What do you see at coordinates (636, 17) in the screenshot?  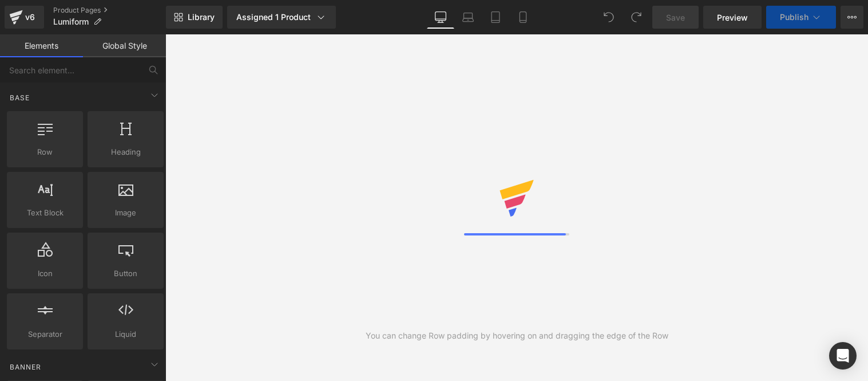 I see `button: Redo` at bounding box center [636, 17].